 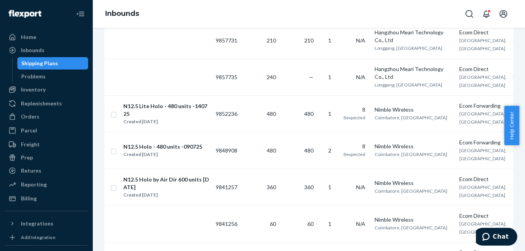 I want to click on span: 240, so click(x=271, y=77).